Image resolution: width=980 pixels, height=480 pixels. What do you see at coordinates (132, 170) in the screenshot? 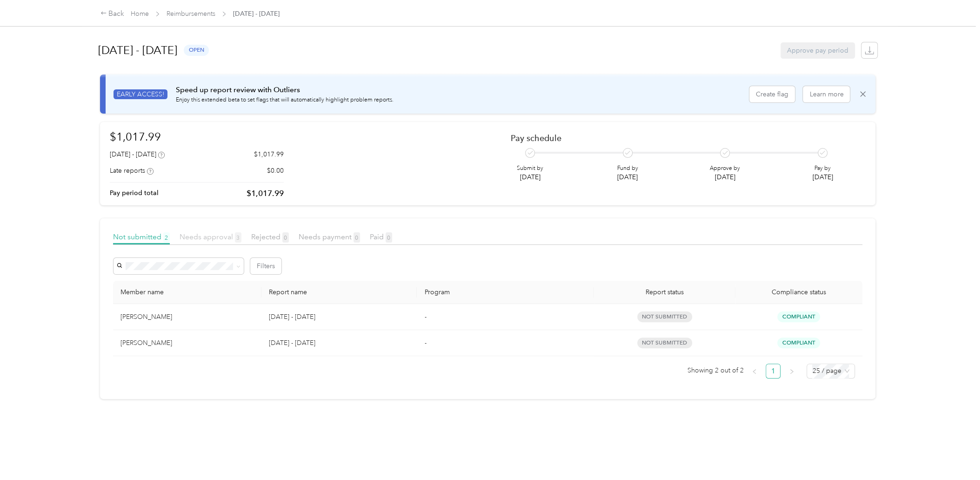
I see `div: Late reports` at bounding box center [132, 170].